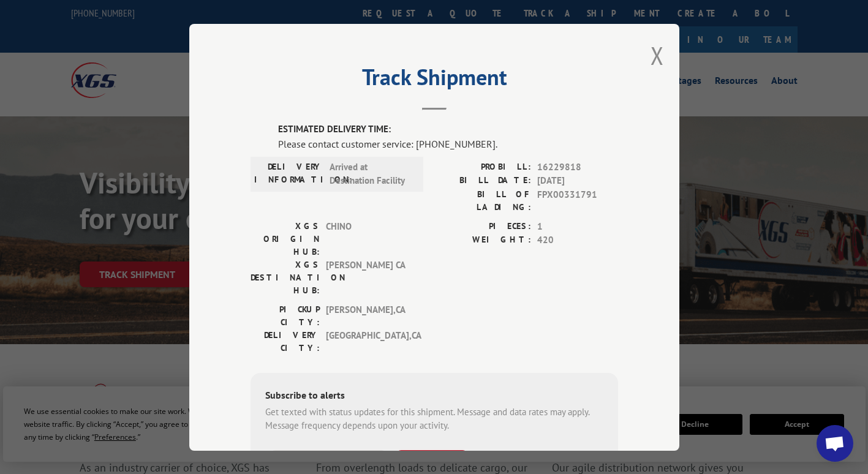 Image resolution: width=868 pixels, height=474 pixels. What do you see at coordinates (483, 166) in the screenshot?
I see `label: PROBILL:` at bounding box center [483, 166].